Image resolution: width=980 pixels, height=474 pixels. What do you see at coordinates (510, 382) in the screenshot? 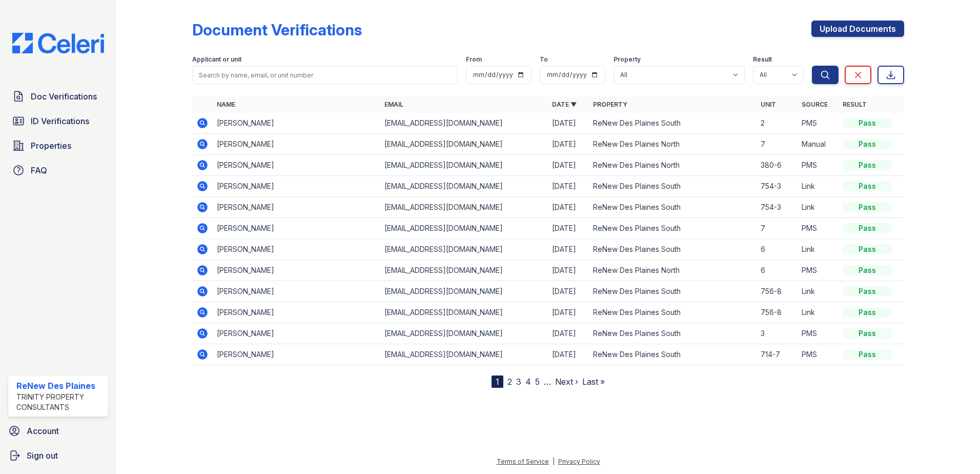
I see `a: 2` at bounding box center [510, 382].